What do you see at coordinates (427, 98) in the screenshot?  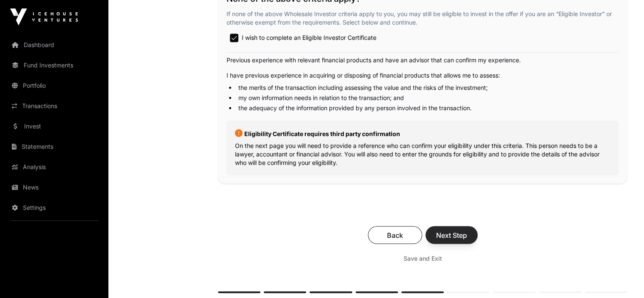 I see `li: my own information needs in relation to the transaction; and` at bounding box center [427, 98].